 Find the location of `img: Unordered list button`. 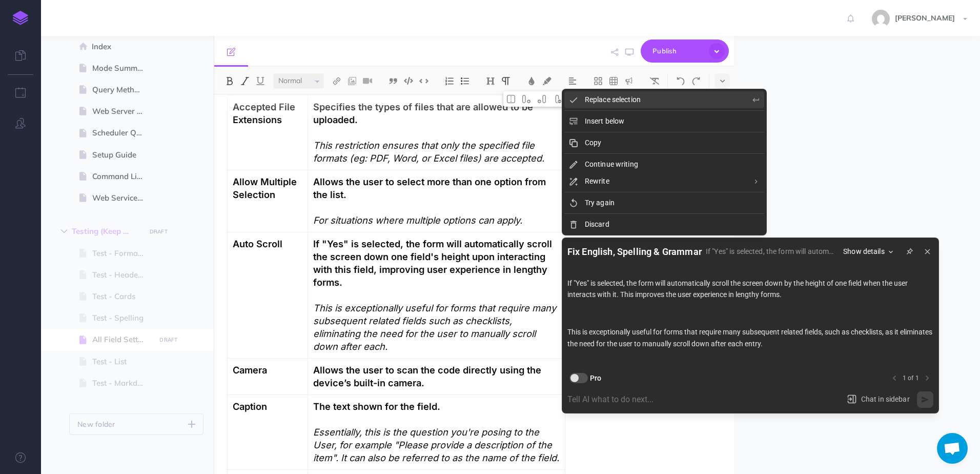

img: Unordered list button is located at coordinates (465, 81).